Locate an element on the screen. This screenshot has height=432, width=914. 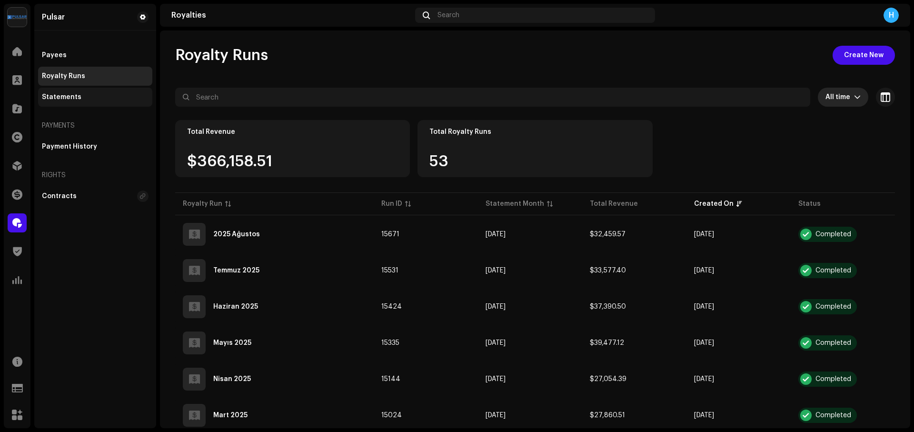
span: May 2025 is located at coordinates (496, 343).